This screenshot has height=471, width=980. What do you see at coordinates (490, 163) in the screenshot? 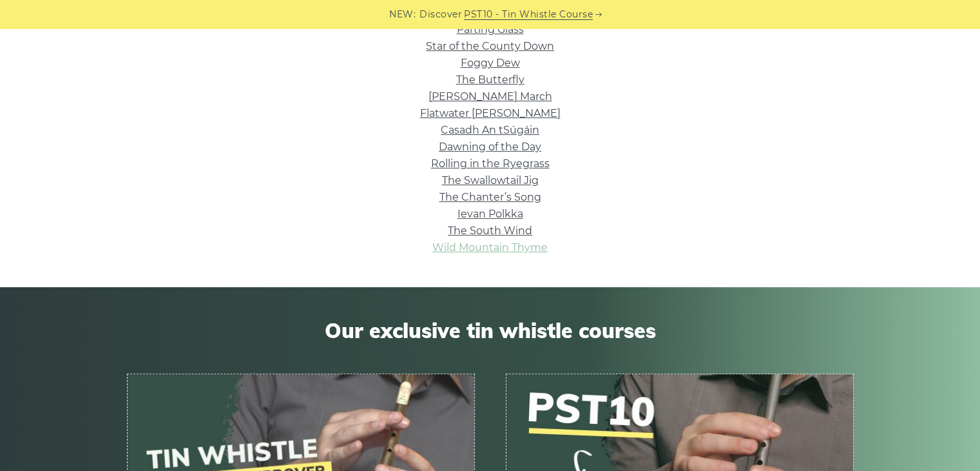
I see `a: Rolling in the Ryegrass` at bounding box center [490, 163].